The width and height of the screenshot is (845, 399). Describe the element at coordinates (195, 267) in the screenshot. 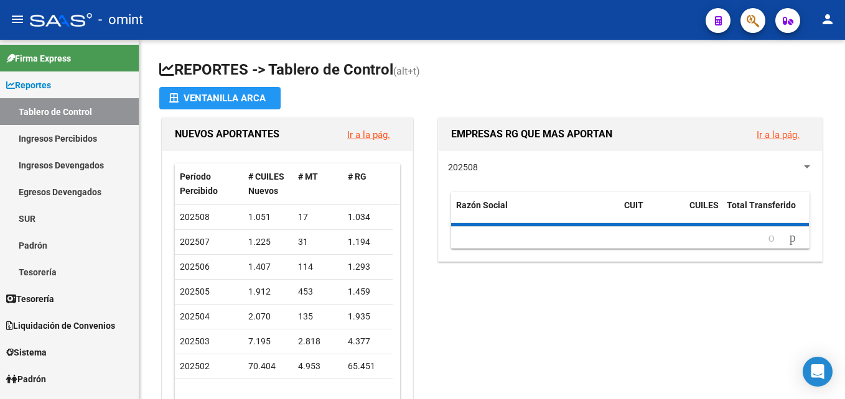

I see `span: 202506` at that location.